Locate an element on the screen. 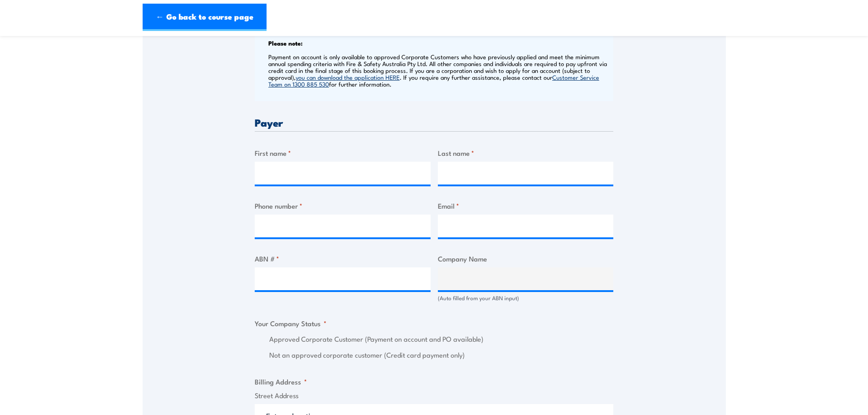 The image size is (868, 415). label: Company Name is located at coordinates (526, 258).